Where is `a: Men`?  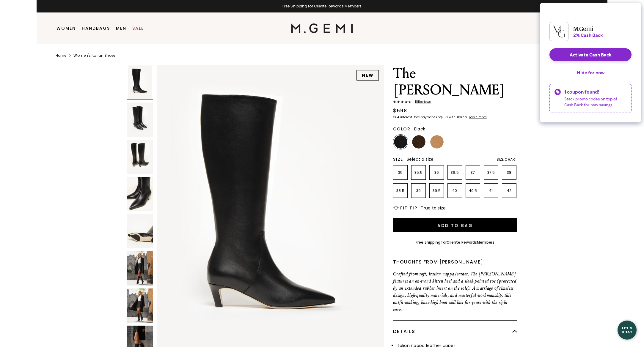 a: Men is located at coordinates (121, 28).